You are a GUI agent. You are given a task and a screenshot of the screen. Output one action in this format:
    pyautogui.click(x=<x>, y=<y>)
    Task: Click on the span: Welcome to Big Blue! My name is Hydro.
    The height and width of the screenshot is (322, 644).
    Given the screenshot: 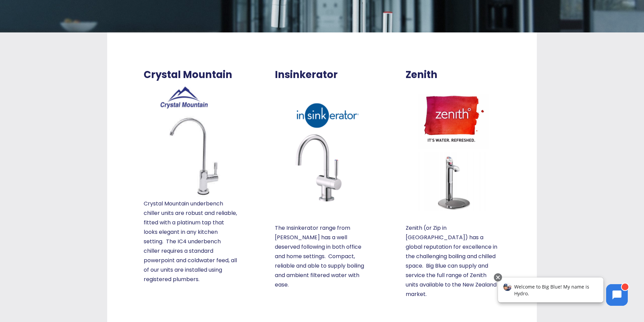 What is the action you would take?
    pyautogui.click(x=61, y=18)
    